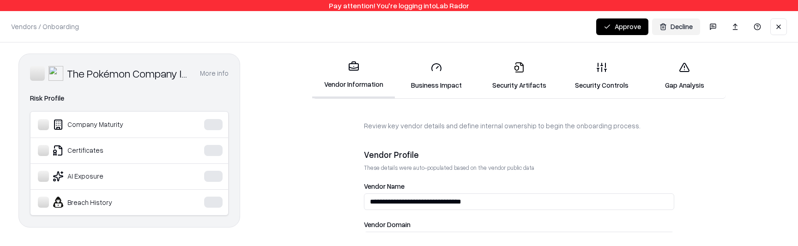  I want to click on a: Security Controls, so click(602, 76).